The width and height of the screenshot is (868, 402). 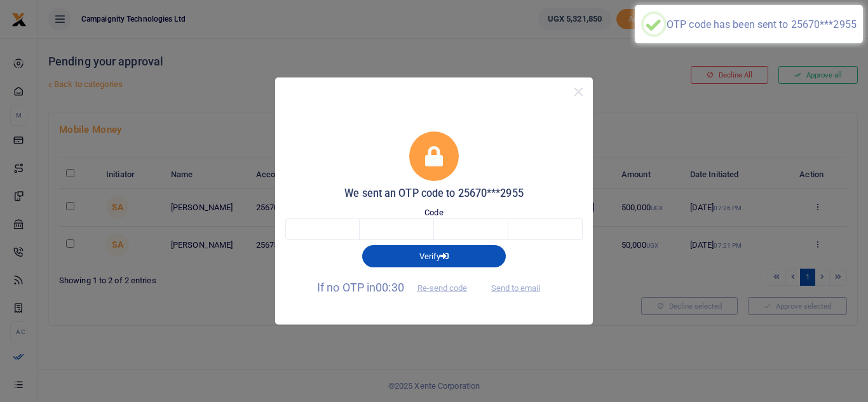 I want to click on label: Code, so click(x=434, y=212).